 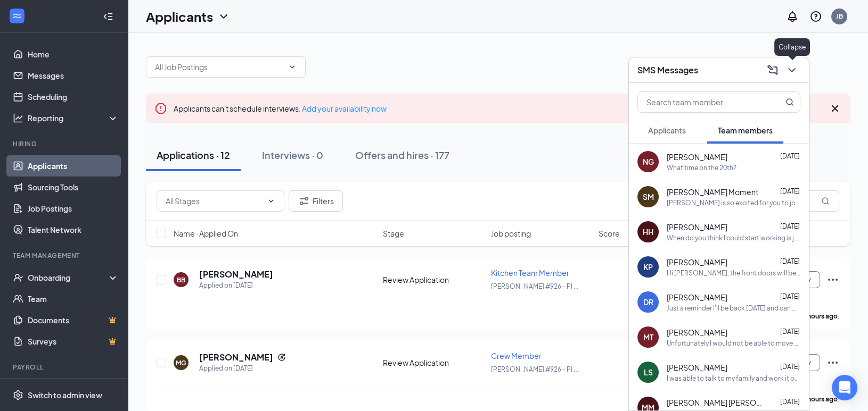 I want to click on div: Applications · 12, so click(x=194, y=155).